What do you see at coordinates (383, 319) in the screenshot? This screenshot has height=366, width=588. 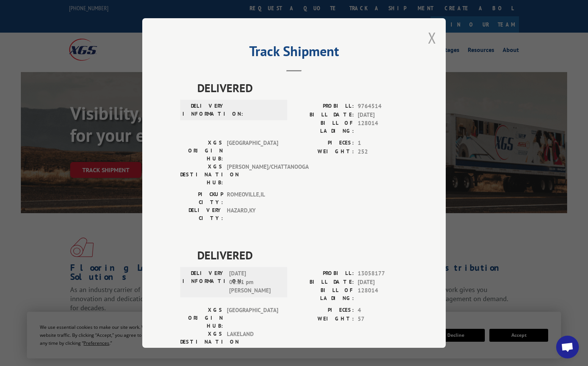 I see `span: 57` at bounding box center [383, 319].